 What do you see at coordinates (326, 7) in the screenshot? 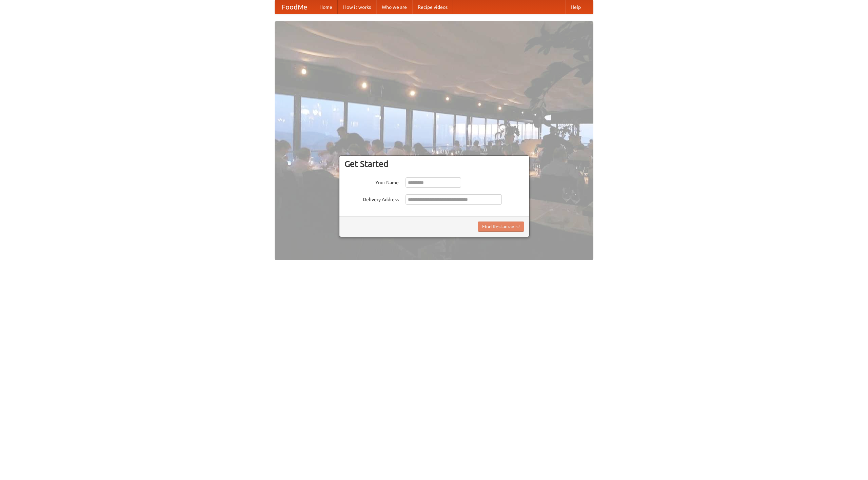
I see `a: Home` at bounding box center [326, 7].